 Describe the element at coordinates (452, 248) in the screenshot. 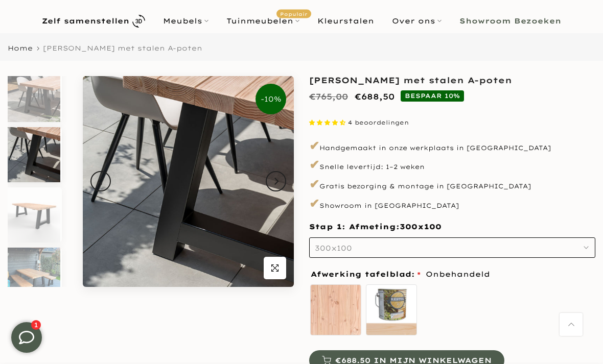

I see `button: 300x100` at that location.